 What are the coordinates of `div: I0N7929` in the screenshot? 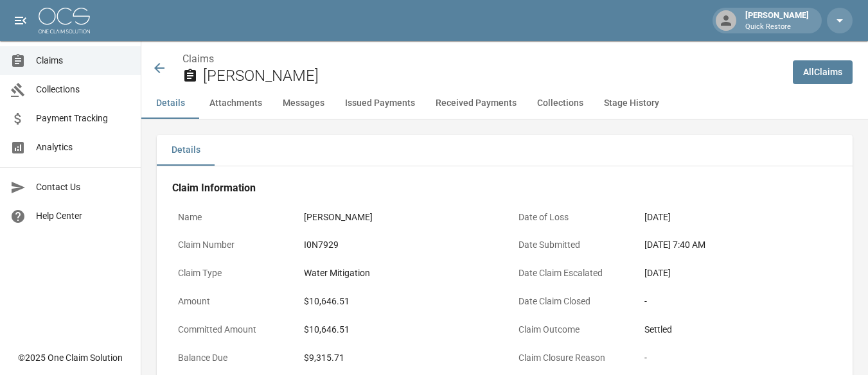 It's located at (398, 244).